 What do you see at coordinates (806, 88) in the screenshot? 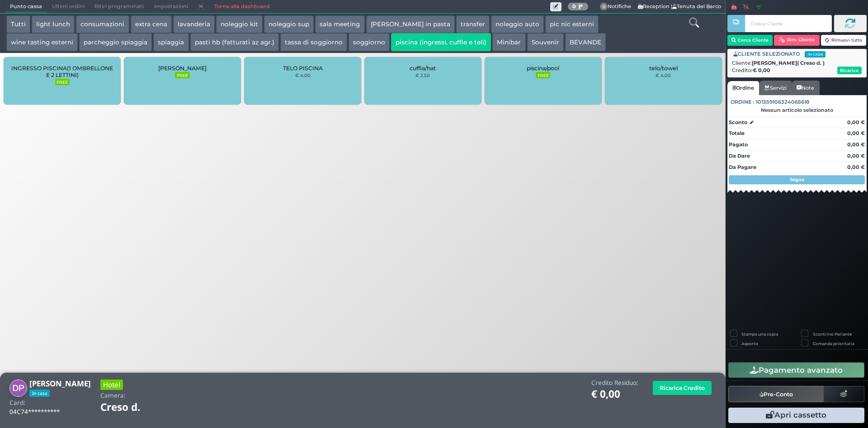
I see `a: Note` at bounding box center [806, 88].